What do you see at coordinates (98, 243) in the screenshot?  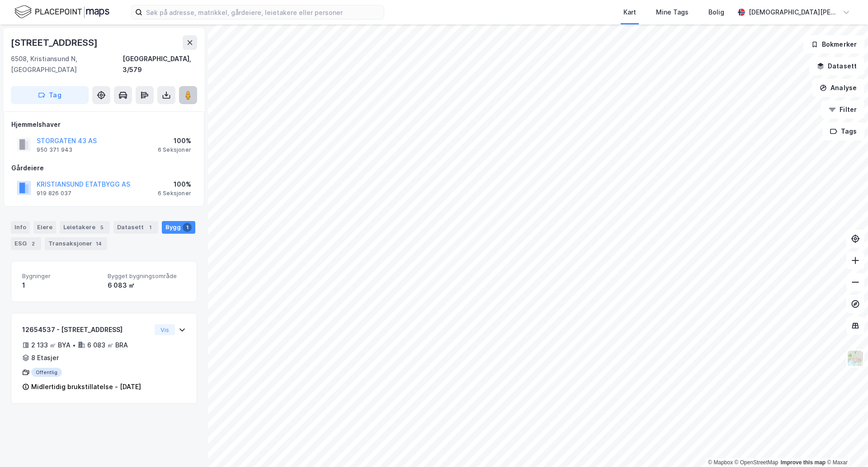 I see `div: 14` at bounding box center [98, 243].